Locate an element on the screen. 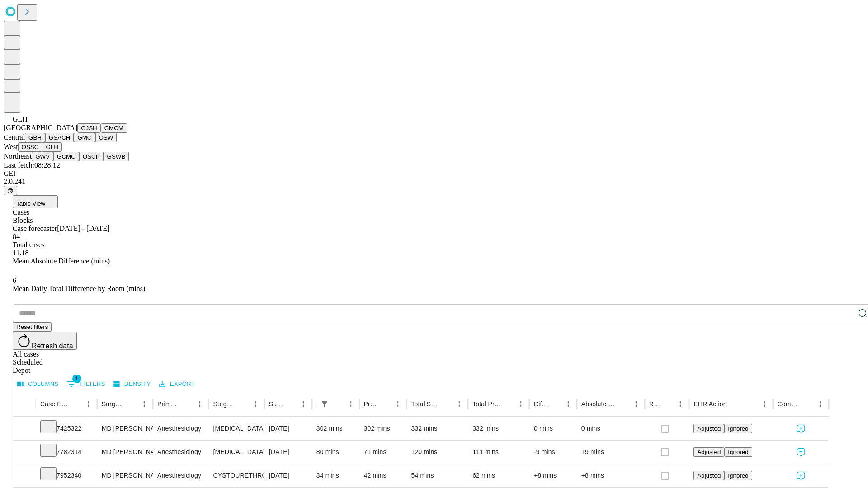 The image size is (868, 488). div: 7952340 is located at coordinates (66, 476).